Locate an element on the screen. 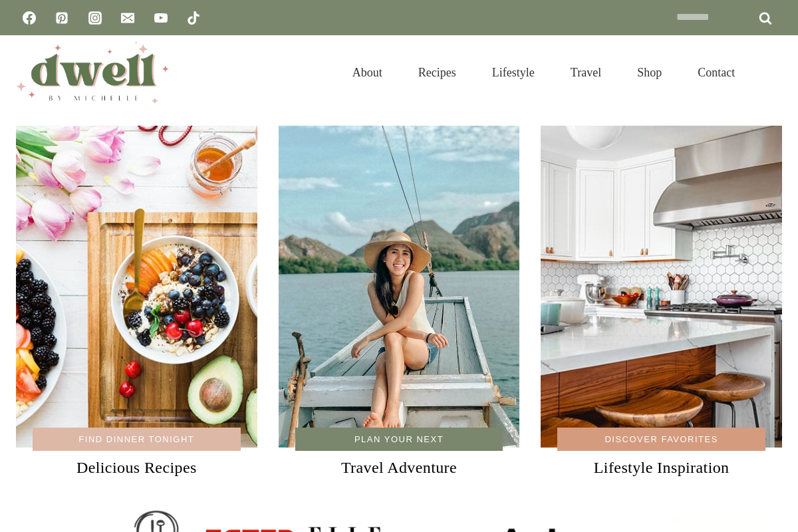 The height and width of the screenshot is (532, 798). a: Contact is located at coordinates (717, 73).